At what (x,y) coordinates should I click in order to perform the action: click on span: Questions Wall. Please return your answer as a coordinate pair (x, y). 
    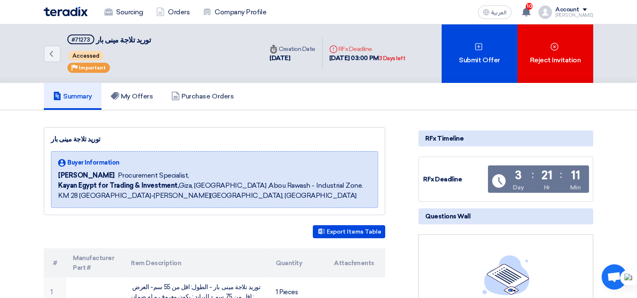
    Looking at the image, I should click on (447, 216).